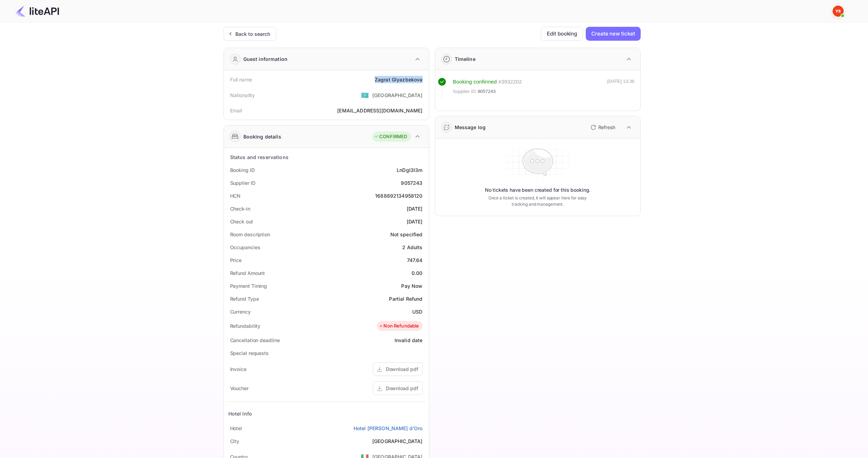  Describe the element at coordinates (240, 413) in the screenshot. I see `div: Hotel Info` at that location.